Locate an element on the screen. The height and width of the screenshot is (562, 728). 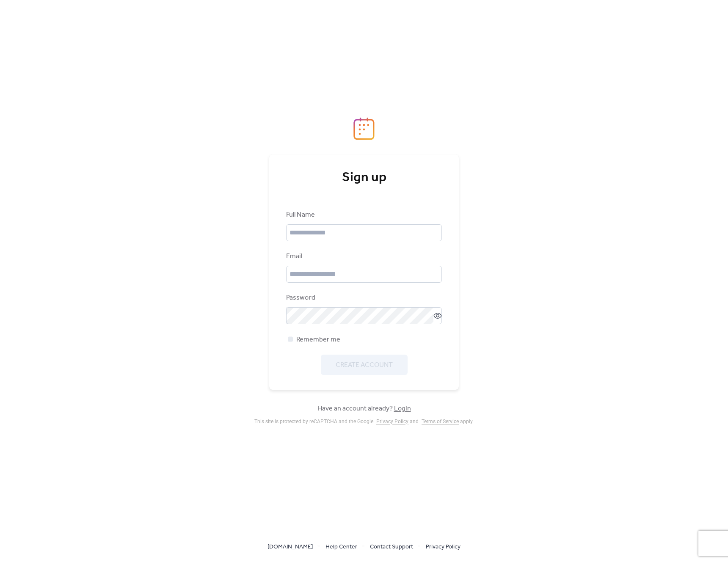
div: This site is protected by reCAPTCHA and the Google and apply . is located at coordinates (364, 422).